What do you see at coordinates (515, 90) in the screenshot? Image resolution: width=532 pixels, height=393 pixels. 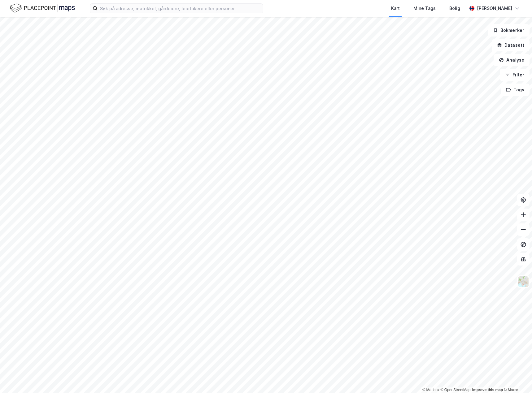 I see `button: Tags` at bounding box center [515, 90].